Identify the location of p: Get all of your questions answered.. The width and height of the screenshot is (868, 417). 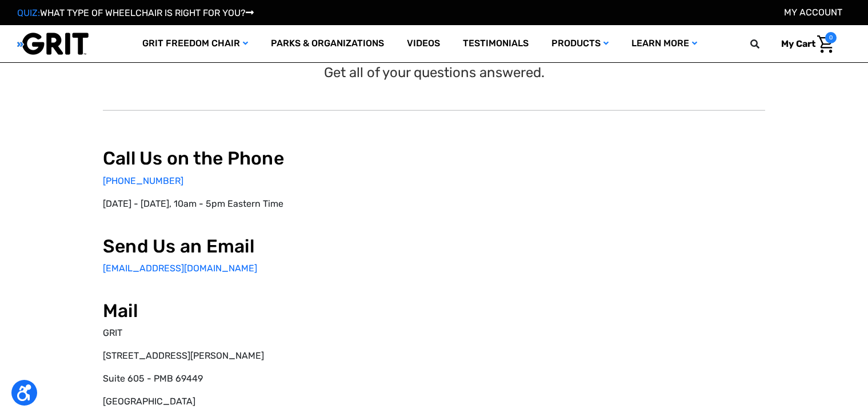
(434, 72).